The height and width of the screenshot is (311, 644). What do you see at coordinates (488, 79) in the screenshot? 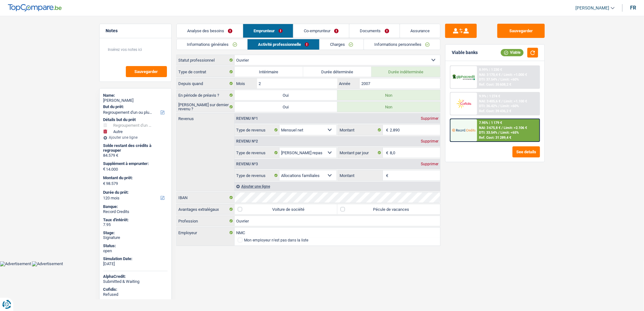
I see `span: DTI: 37.54%` at bounding box center [488, 79].